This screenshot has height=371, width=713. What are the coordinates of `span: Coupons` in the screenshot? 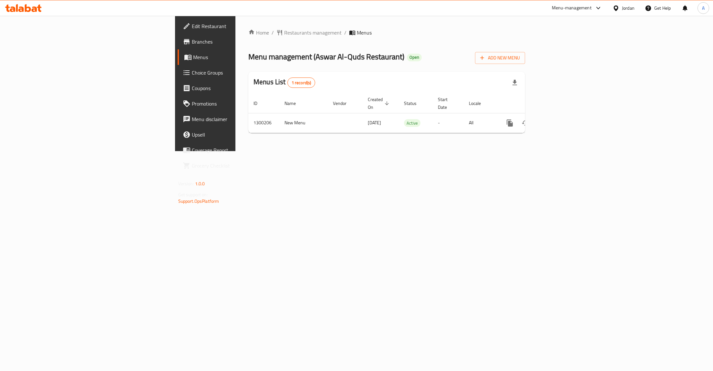 It's located at (240, 88).